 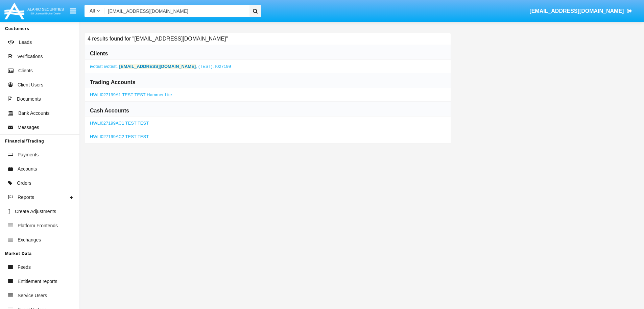 What do you see at coordinates (109, 111) in the screenshot?
I see `h6: Cash Accounts` at bounding box center [109, 111].